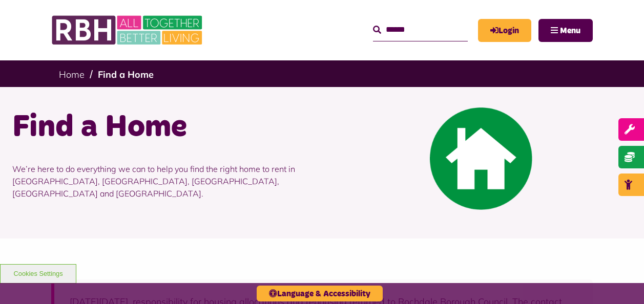  I want to click on a: MyRBH, so click(505, 30).